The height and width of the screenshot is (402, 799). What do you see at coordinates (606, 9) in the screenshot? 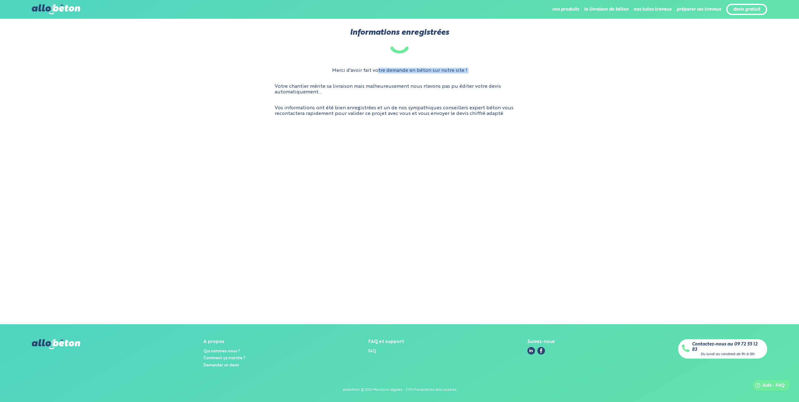
I see `li: la livraison de béton` at bounding box center [606, 9].